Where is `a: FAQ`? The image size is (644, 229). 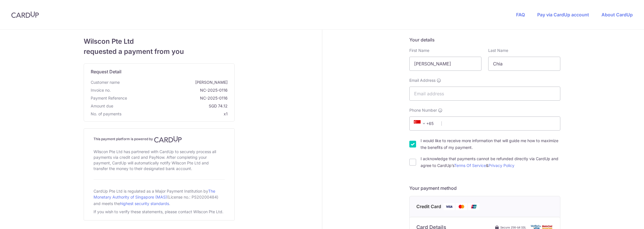 a: FAQ is located at coordinates (520, 15).